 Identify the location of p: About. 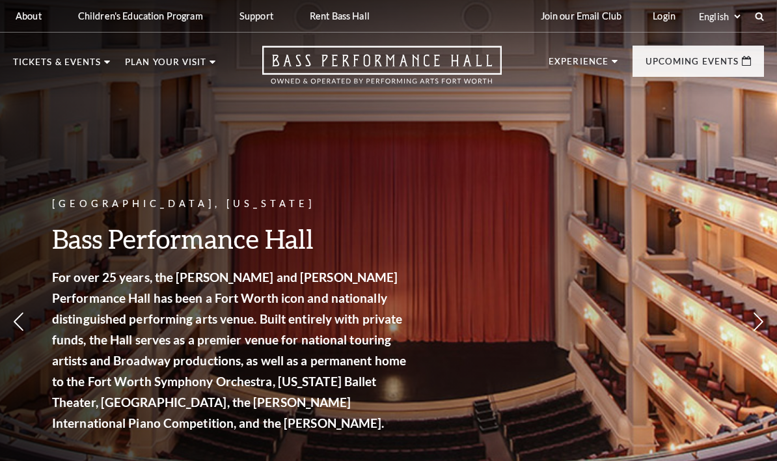
(29, 16).